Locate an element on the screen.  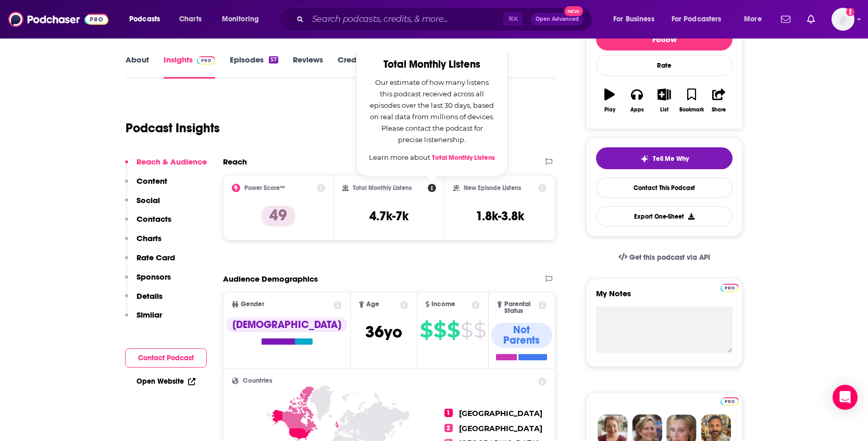
button: Content is located at coordinates (146, 185).